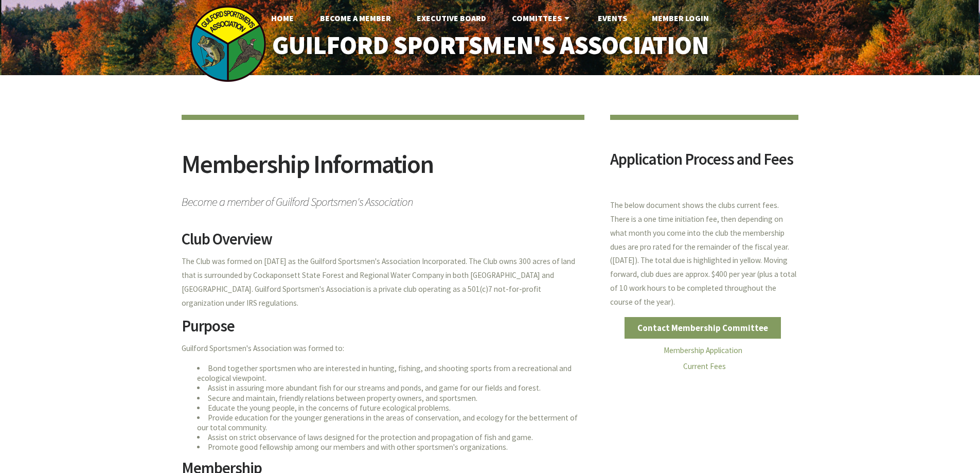 Image resolution: width=980 pixels, height=473 pixels. What do you see at coordinates (383, 348) in the screenshot?
I see `p: Guilford Sportsmen's Association was formed to:` at bounding box center [383, 348].